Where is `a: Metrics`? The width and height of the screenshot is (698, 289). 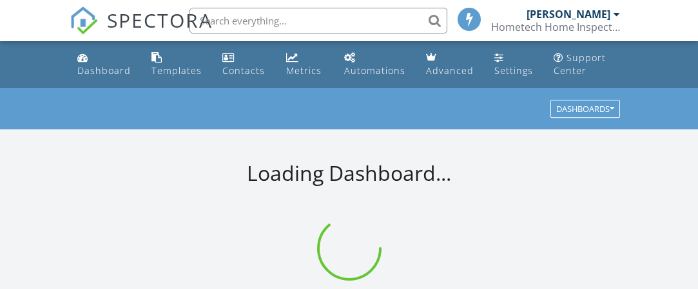 a: Metrics is located at coordinates (305, 64).